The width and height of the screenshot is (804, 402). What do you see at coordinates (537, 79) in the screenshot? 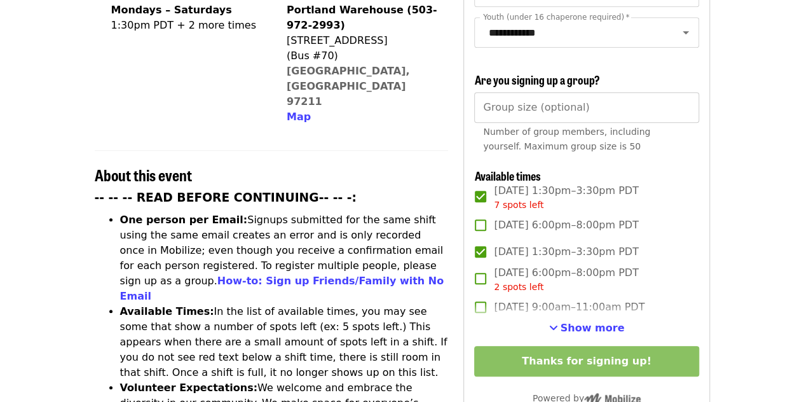
I see `span: Are you signing up a group?` at bounding box center [537, 79].